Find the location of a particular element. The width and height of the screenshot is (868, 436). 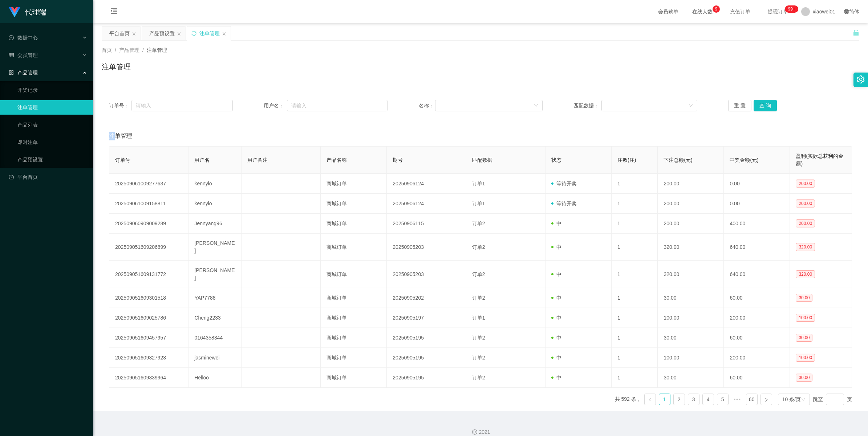

span: 订单号： is located at coordinates (120, 106).